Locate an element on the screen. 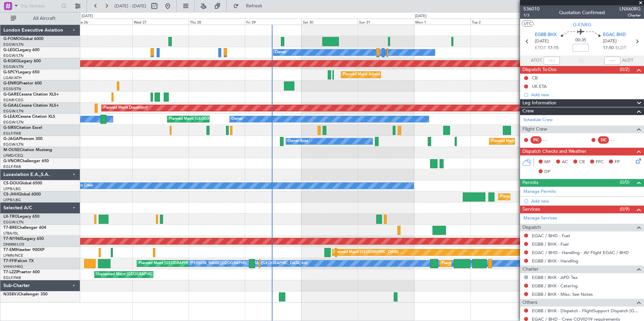 Image resolution: width=644 pixels, height=321 pixels. span: Dispatch is located at coordinates (532, 228).